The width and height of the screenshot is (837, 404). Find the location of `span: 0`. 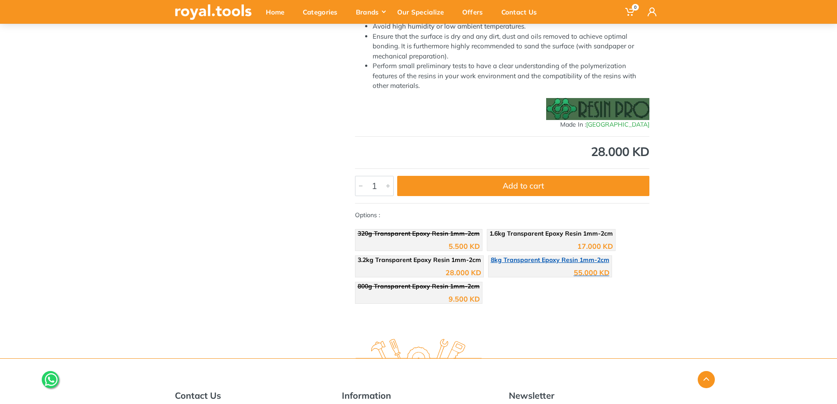

span: 0 is located at coordinates (635, 7).